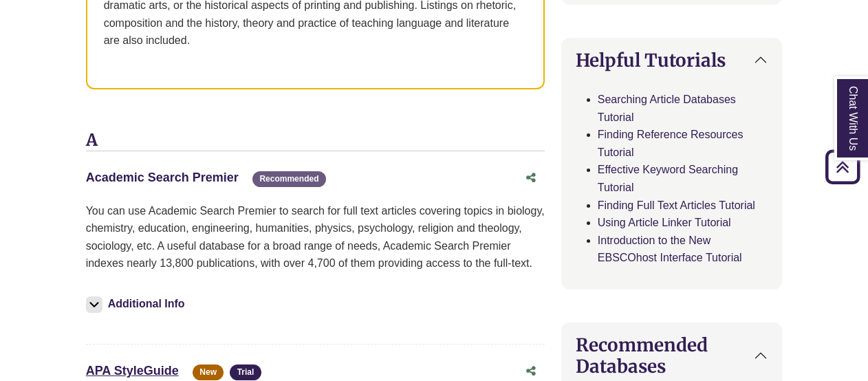  Describe the element at coordinates (208, 372) in the screenshot. I see `span: New` at that location.